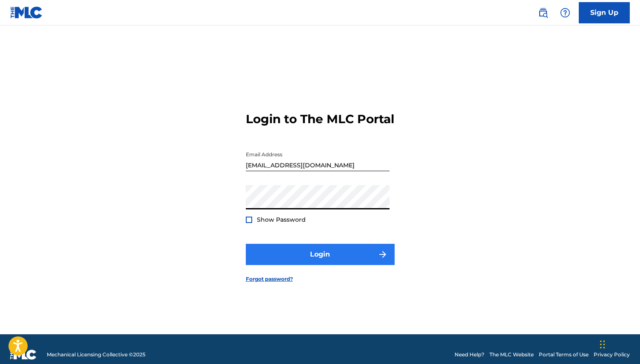 This screenshot has height=364, width=640. Describe the element at coordinates (565, 12) in the screenshot. I see `img: help` at that location.